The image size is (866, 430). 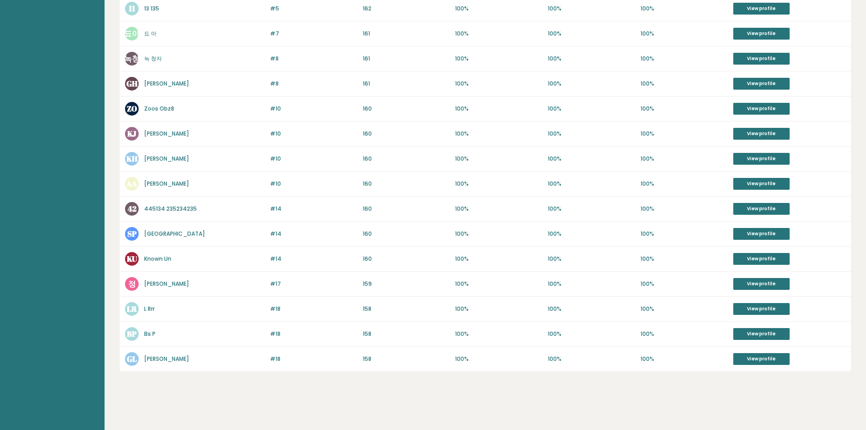 I want to click on p: #5, so click(x=314, y=9).